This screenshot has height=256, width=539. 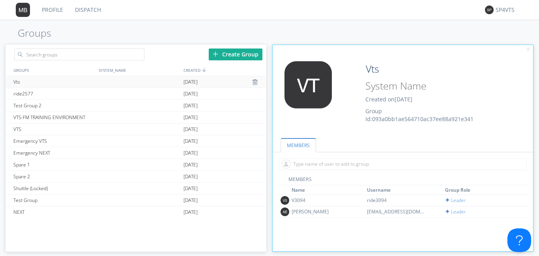 I want to click on div: Spare 1, so click(x=54, y=165).